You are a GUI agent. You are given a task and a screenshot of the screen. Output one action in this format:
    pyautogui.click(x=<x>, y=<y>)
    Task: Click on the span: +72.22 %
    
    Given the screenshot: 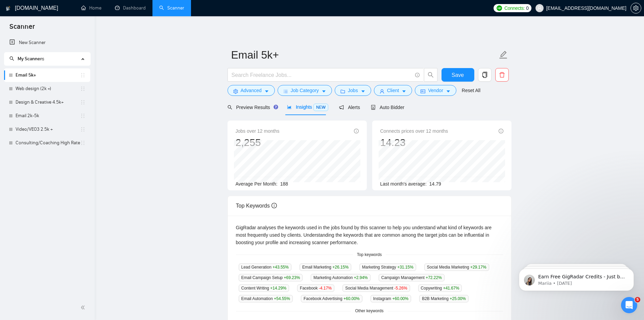 What is the action you would take?
    pyautogui.click(x=434, y=278)
    